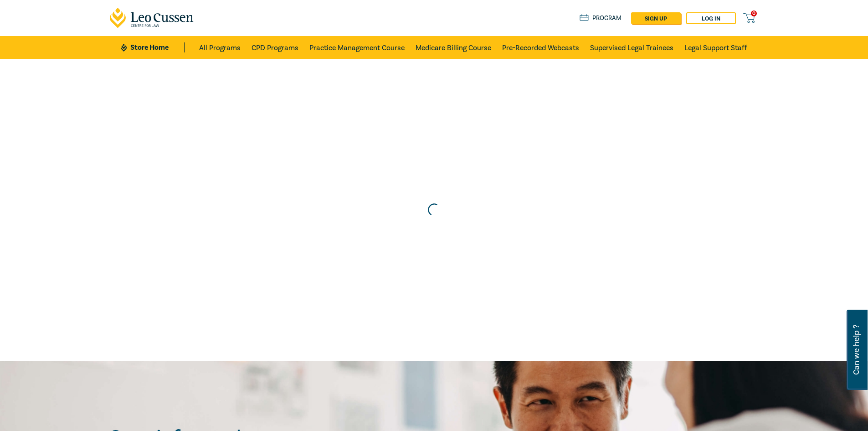 The width and height of the screenshot is (868, 431). I want to click on a: Store Home, so click(152, 47).